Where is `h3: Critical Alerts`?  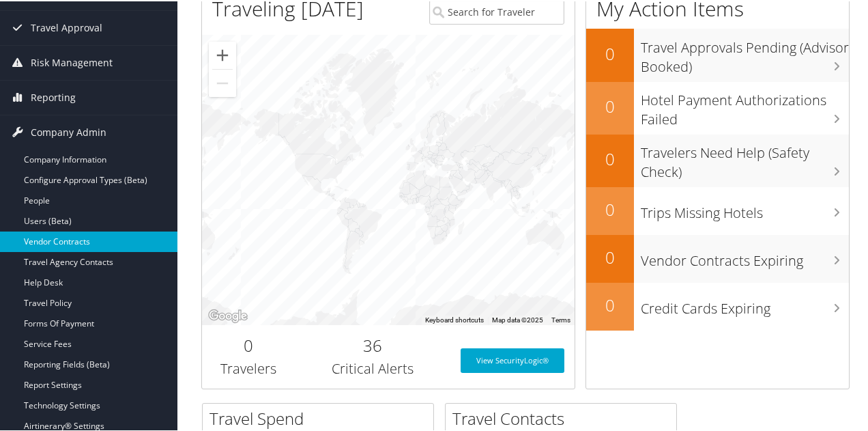 h3: Critical Alerts is located at coordinates (371, 367).